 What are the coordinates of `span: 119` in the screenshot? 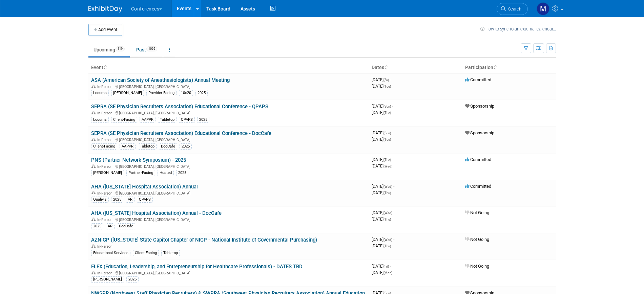 It's located at (120, 49).